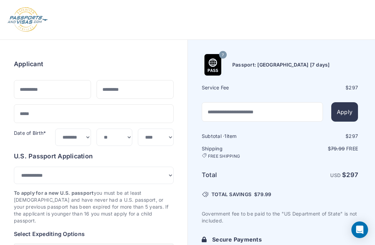 The width and height of the screenshot is (375, 245). What do you see at coordinates (240, 175) in the screenshot?
I see `h6: Total` at bounding box center [240, 175].